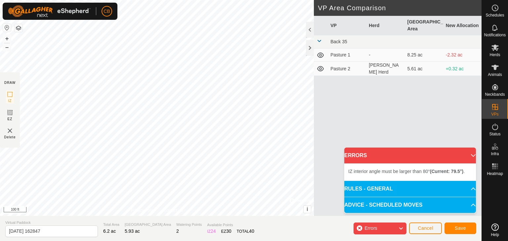 This screenshot has height=241, width=508. Describe the element at coordinates (495, 114) in the screenshot. I see `span: VPs` at that location.